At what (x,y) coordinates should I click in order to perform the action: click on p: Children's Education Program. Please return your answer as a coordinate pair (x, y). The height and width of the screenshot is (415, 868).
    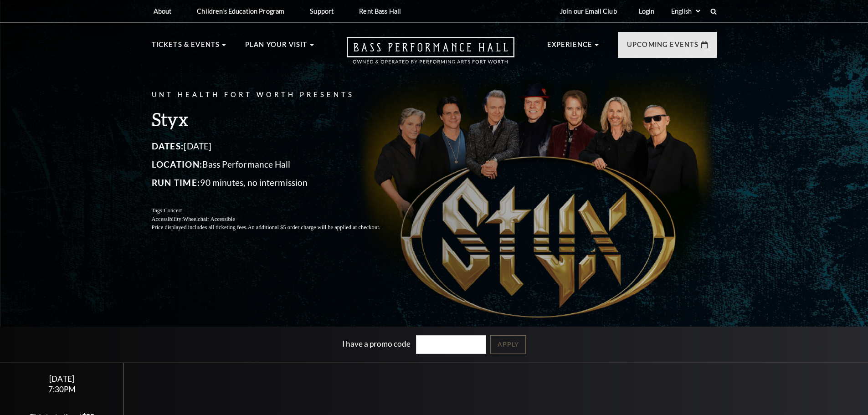
    Looking at the image, I should click on (241, 11).